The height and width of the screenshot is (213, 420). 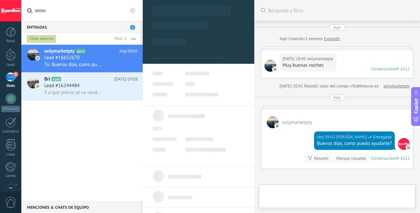 I want to click on div: Creación:, so click(x=310, y=39).